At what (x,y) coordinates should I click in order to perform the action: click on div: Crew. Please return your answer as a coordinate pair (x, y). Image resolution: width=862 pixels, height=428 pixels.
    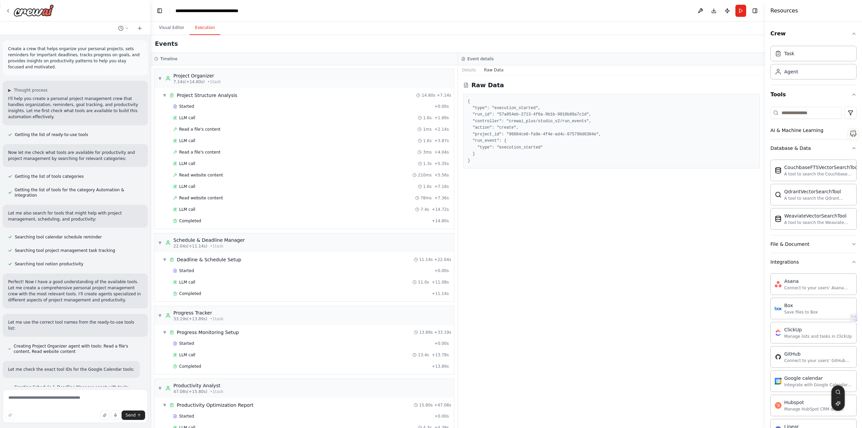
    Looking at the image, I should click on (814, 64).